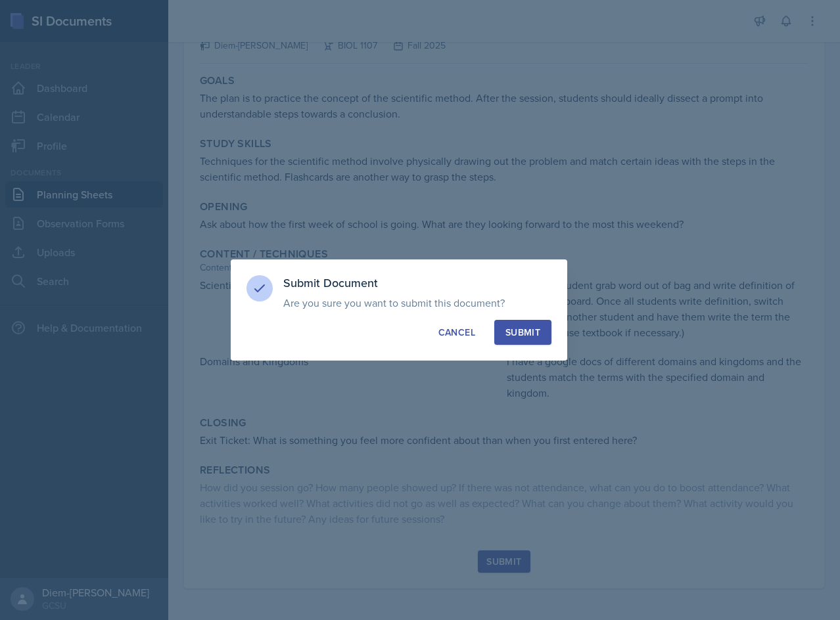 The image size is (840, 620). What do you see at coordinates (522, 332) in the screenshot?
I see `button: Submit` at bounding box center [522, 332].